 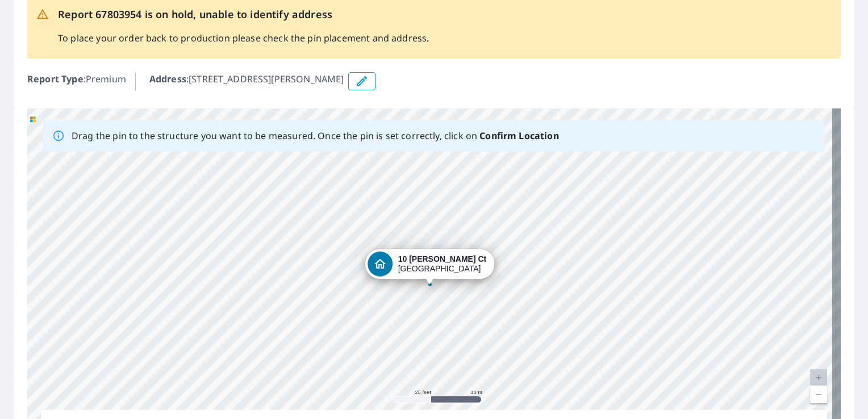 I want to click on p: To place your order back to production please check the pin placement and address., so click(x=243, y=38).